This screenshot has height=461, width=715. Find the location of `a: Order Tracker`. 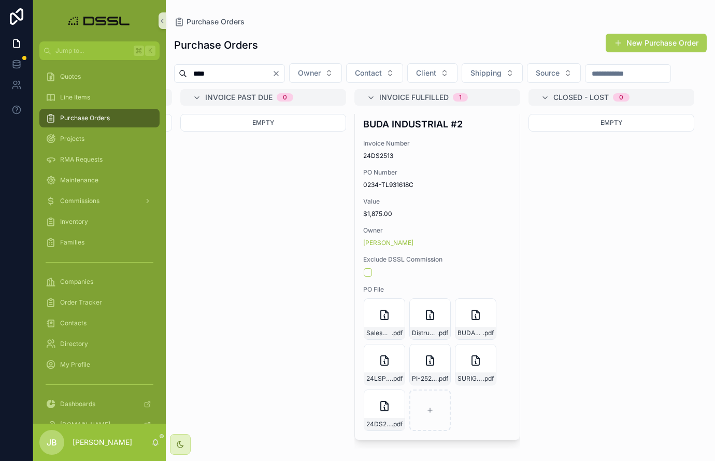

a: Order Tracker is located at coordinates (99, 302).